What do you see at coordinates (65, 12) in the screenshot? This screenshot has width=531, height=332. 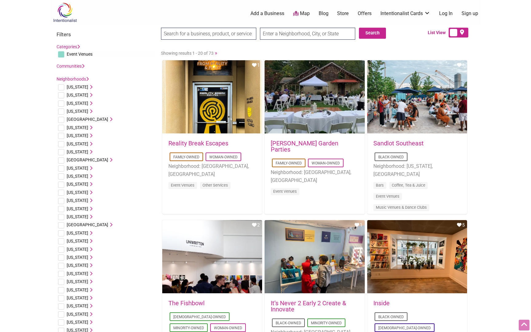 I see `img: Intentionalist` at bounding box center [65, 12].